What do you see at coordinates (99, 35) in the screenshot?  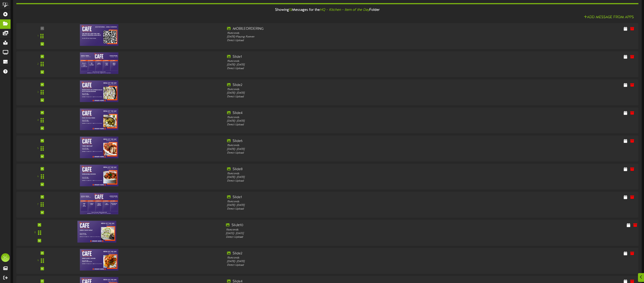 I see `img: 5f974566-af00-492f-8b4d-2475071f49c8.jpg` at bounding box center [99, 35].